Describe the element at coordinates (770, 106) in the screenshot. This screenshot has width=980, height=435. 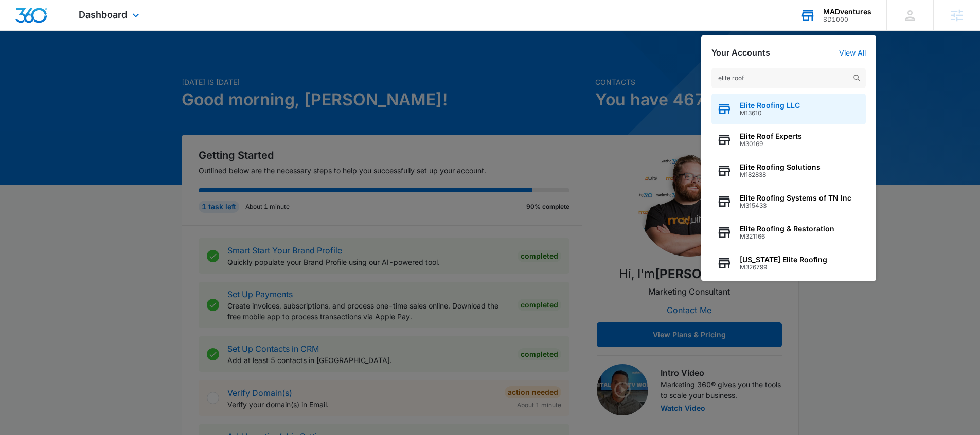
I see `span: Elite Roofing LLC` at that location.